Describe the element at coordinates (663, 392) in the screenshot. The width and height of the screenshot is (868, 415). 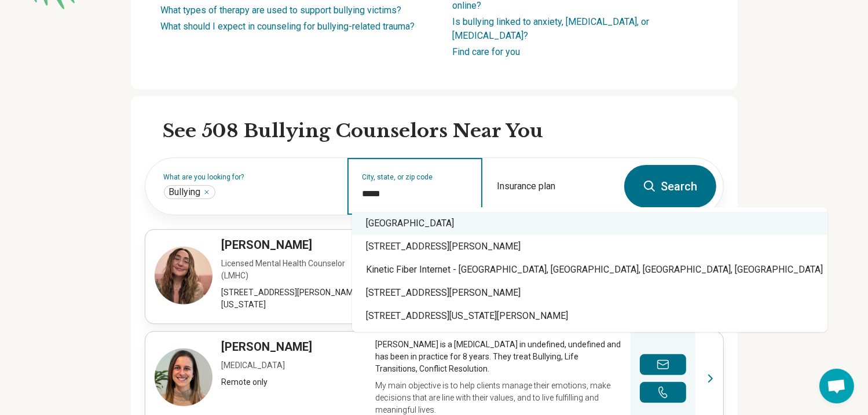
I see `button: Make a phone call` at that location.